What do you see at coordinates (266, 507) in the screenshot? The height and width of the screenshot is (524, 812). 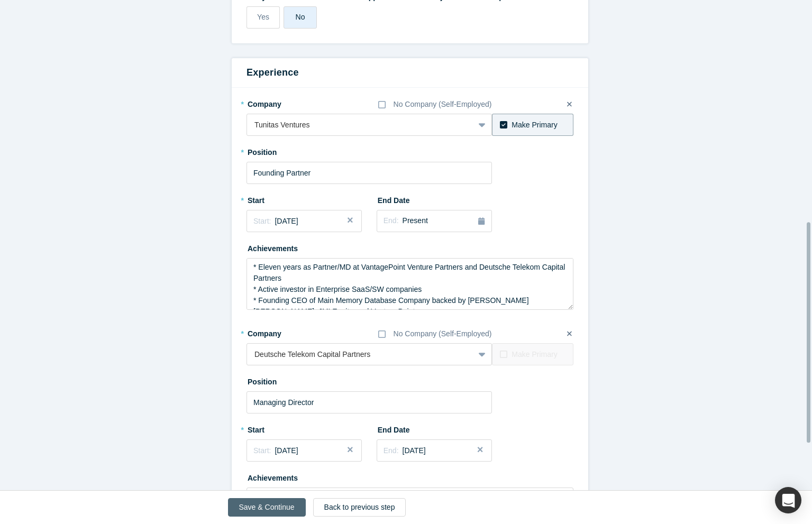 I see `button: Save & Continue` at bounding box center [266, 507].